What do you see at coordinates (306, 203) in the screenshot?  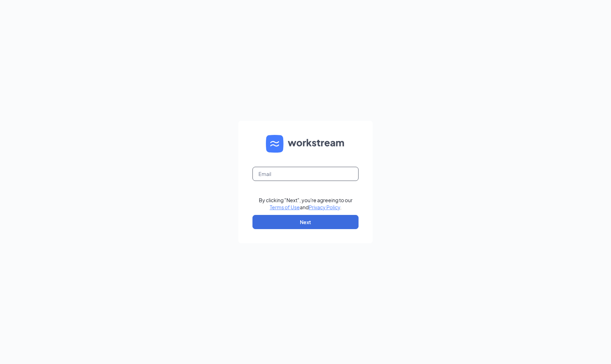 I see `div: By clicking "Next", you're agreeing to our and .` at bounding box center [306, 203].